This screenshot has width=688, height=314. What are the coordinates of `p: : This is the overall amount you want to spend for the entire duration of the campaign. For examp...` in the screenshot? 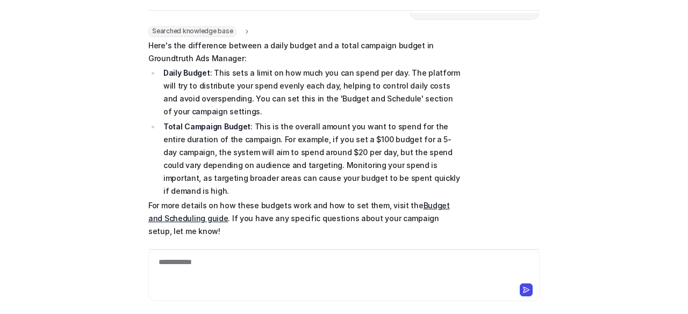 It's located at (313, 159).